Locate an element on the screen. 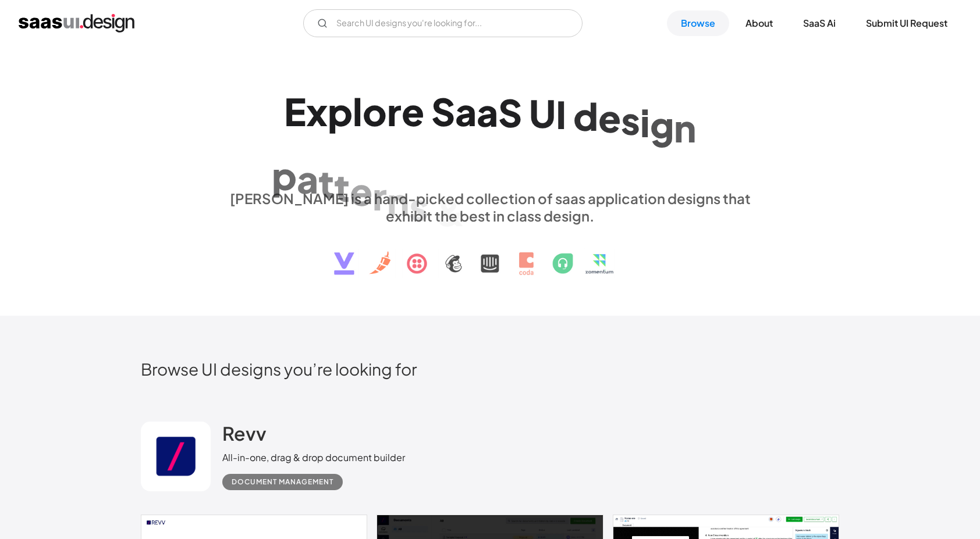  h2: Revv is located at coordinates (244, 433).